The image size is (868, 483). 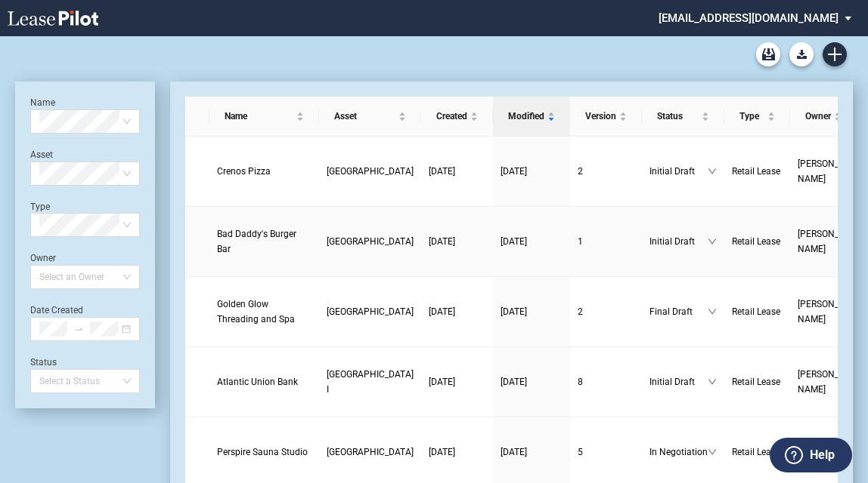 I want to click on span: Version, so click(x=600, y=116).